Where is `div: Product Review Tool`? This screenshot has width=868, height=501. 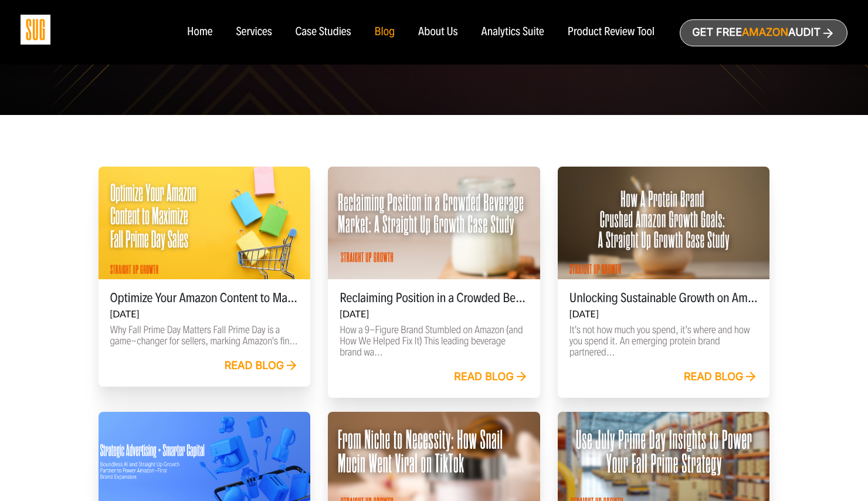
div: Product Review Tool is located at coordinates (611, 32).